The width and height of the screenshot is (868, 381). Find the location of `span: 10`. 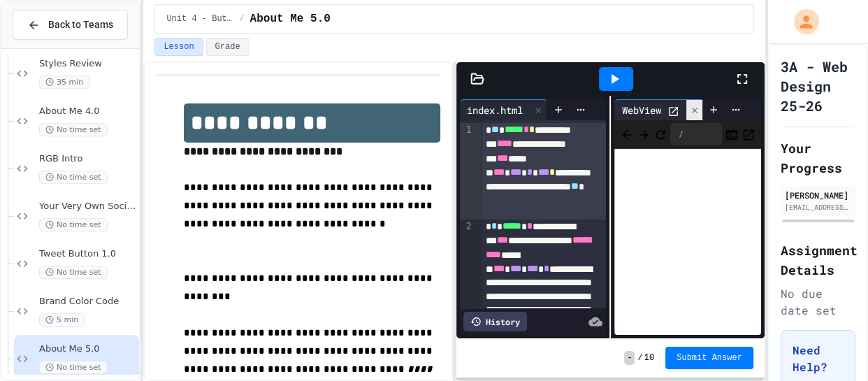

span: 10 is located at coordinates (649, 358).